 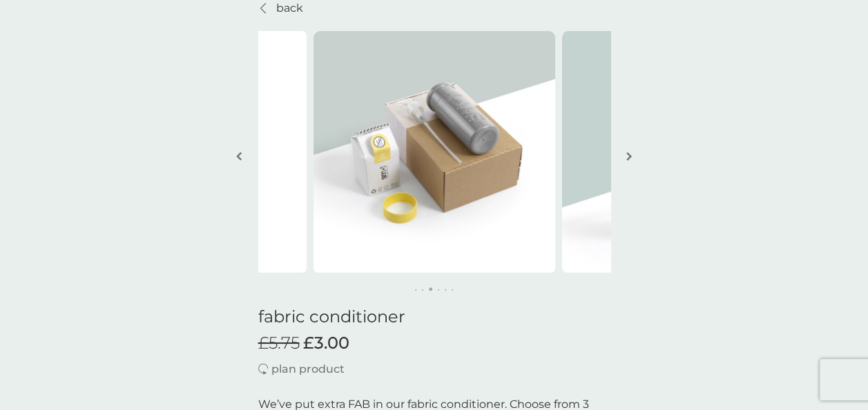 I want to click on h1: fabric conditioner, so click(x=434, y=317).